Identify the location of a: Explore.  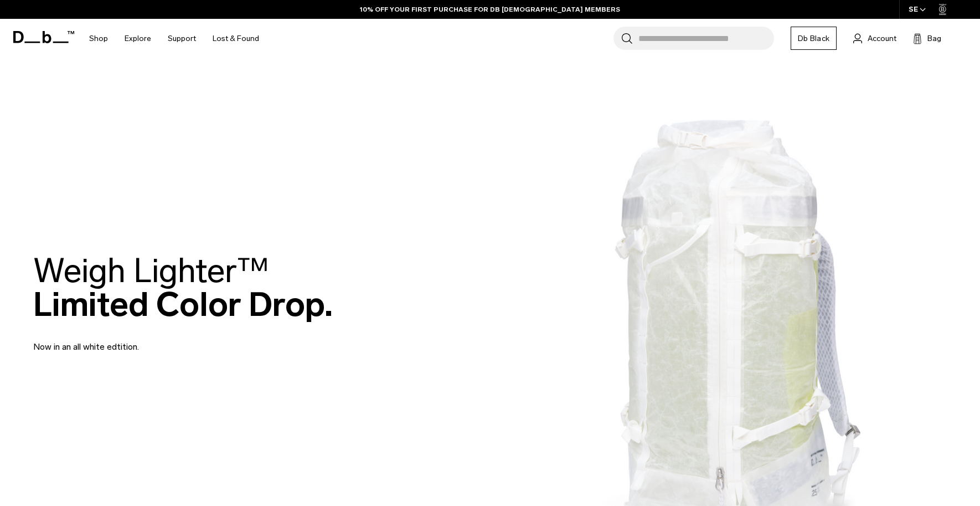
(138, 38).